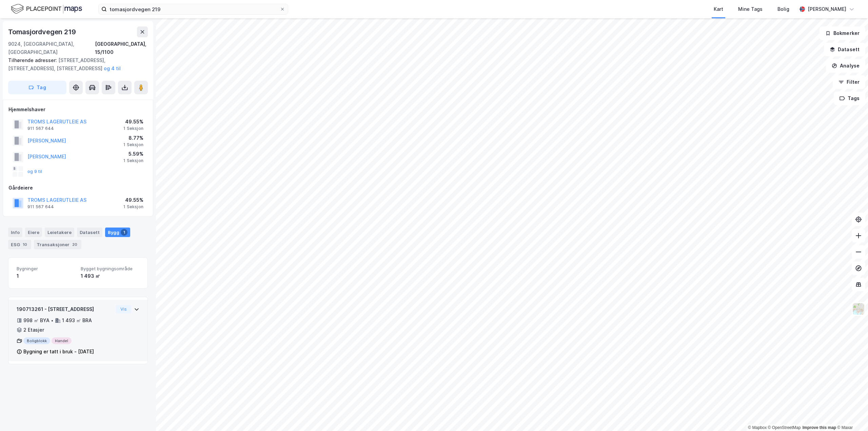 The image size is (868, 431). What do you see at coordinates (858, 309) in the screenshot?
I see `img: Z` at bounding box center [858, 309].